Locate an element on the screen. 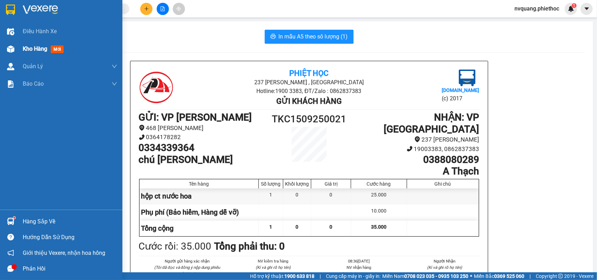  div: Khối lượng is located at coordinates (297, 184).